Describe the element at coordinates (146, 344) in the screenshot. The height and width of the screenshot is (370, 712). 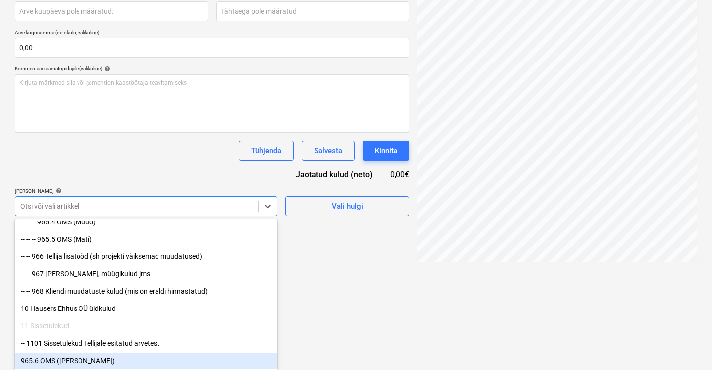
I see `div: -- 1101 Sissetulekud Tellijale esitatud arvetest` at that location.